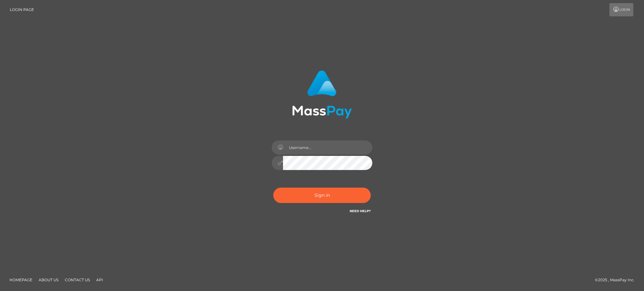  I want to click on a: Homepage, so click(21, 280).